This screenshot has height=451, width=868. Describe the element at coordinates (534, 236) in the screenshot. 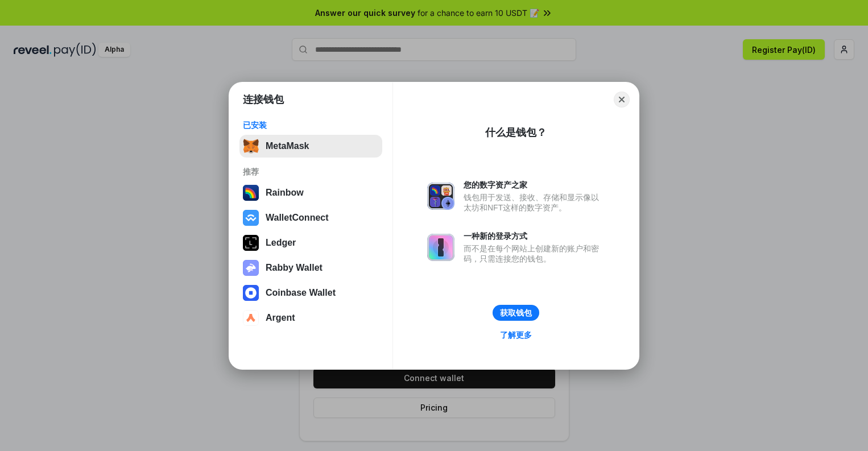

I see `div: 一种新的登录方式` at that location.